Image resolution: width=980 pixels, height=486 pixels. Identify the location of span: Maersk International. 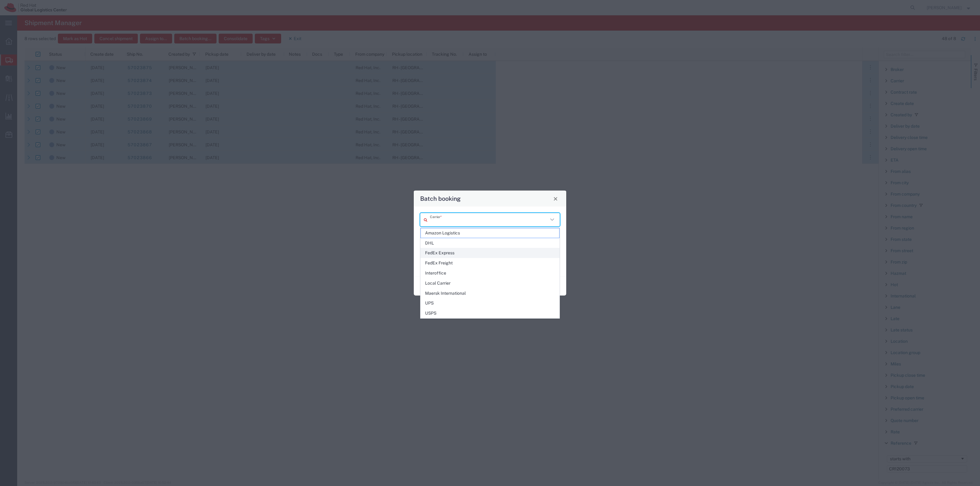
(490, 293).